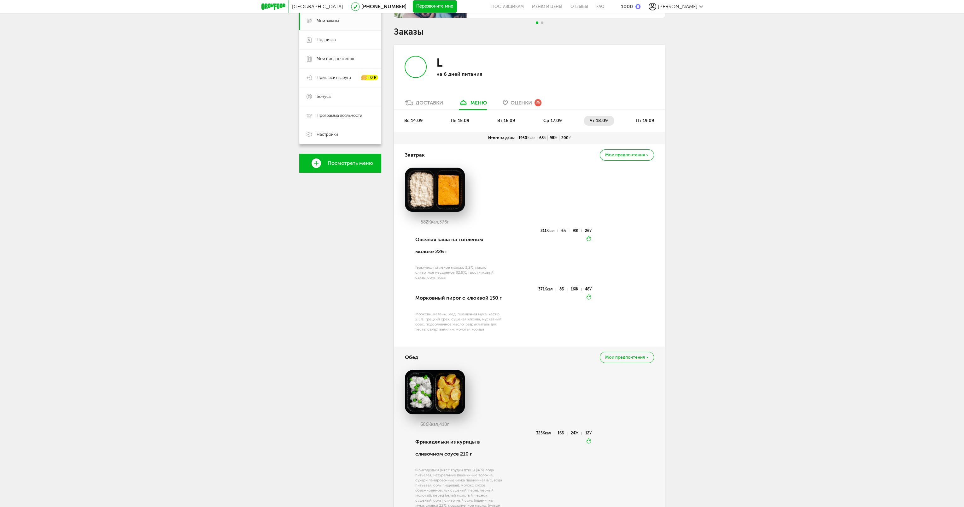 The height and width of the screenshot is (507, 964). What do you see at coordinates (340, 21) in the screenshot?
I see `a: Мои заказы` at bounding box center [340, 21].